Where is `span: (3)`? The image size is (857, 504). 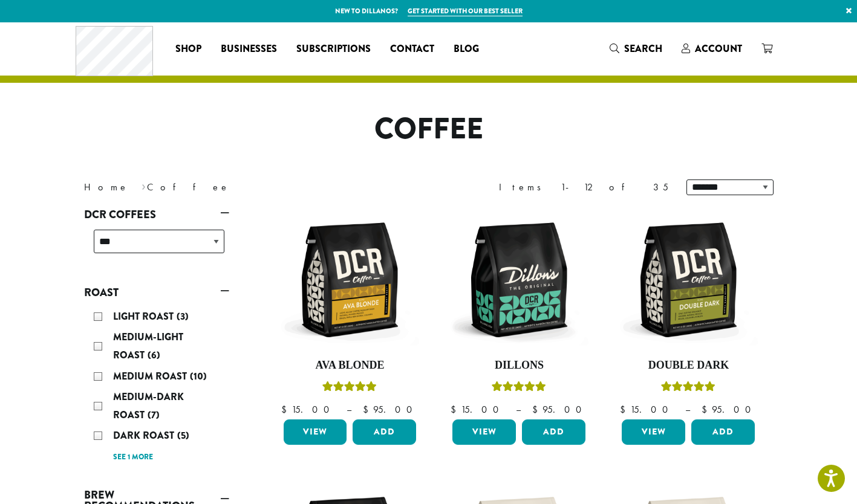
span: (3) is located at coordinates (183, 316).